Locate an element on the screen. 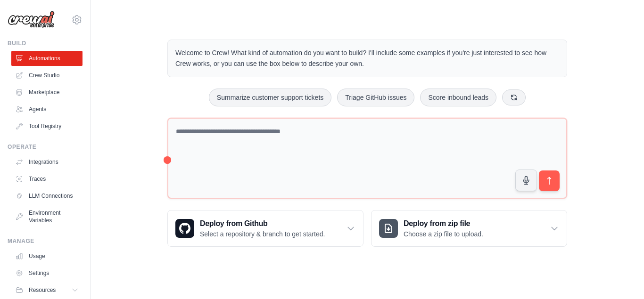  div: Build is located at coordinates (45, 43).